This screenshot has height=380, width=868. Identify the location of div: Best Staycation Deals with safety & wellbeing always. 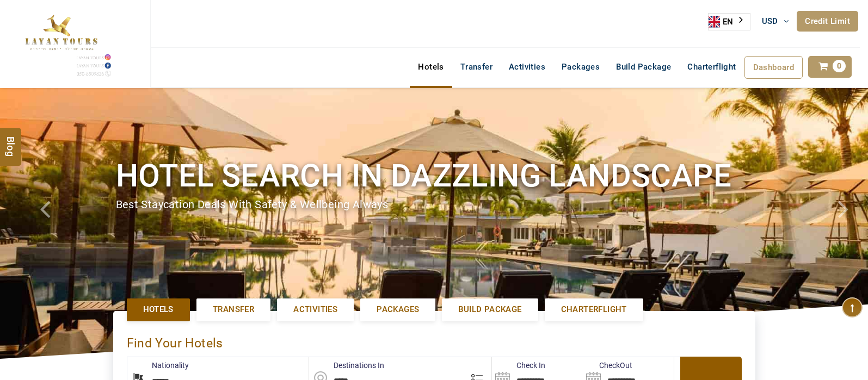
(434, 204).